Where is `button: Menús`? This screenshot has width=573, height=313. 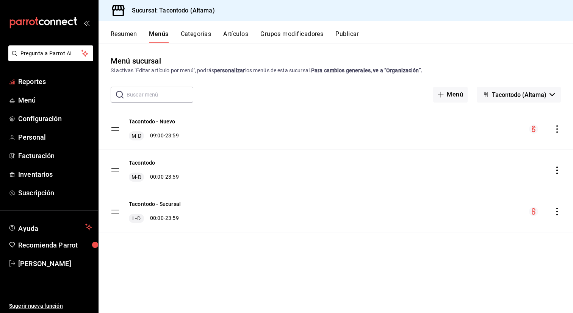
button: Menús is located at coordinates (158, 37).